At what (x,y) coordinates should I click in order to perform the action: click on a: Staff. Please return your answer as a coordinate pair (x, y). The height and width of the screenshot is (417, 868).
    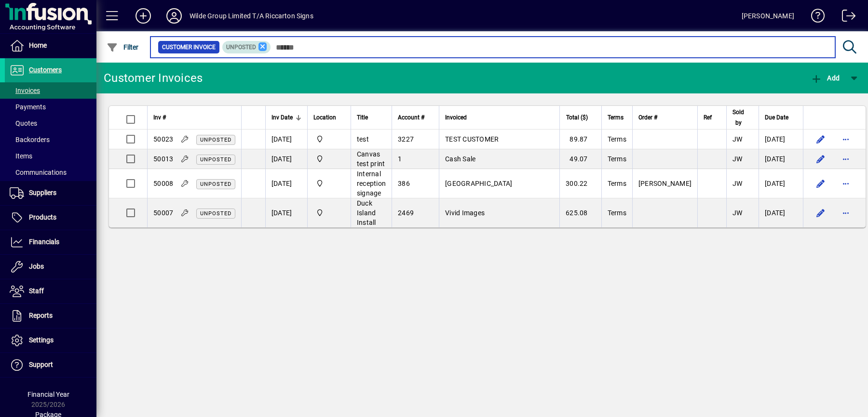
    Looking at the image, I should click on (51, 291).